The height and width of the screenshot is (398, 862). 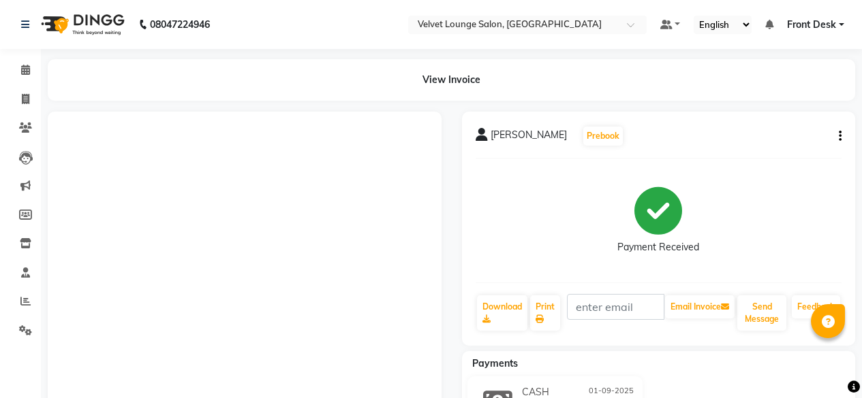 What do you see at coordinates (502, 313) in the screenshot?
I see `a: Download` at bounding box center [502, 313].